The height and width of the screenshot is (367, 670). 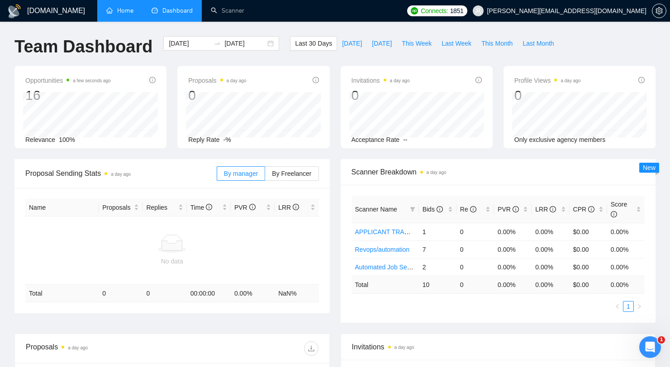 What do you see at coordinates (311, 349) in the screenshot?
I see `span: download` at bounding box center [311, 349].